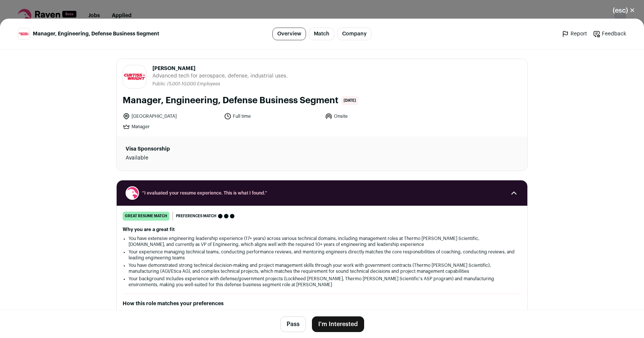 The width and height of the screenshot is (644, 338). What do you see at coordinates (322, 230) in the screenshot?
I see `h2: Why you are a great fit` at bounding box center [322, 230].